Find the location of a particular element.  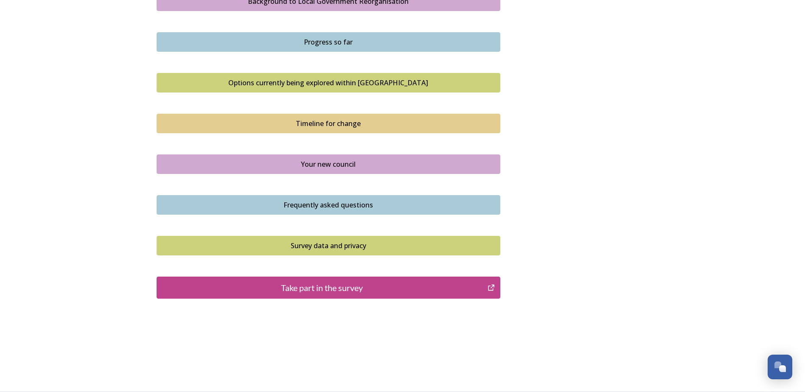

div: Survey data and privacy is located at coordinates (328, 246).